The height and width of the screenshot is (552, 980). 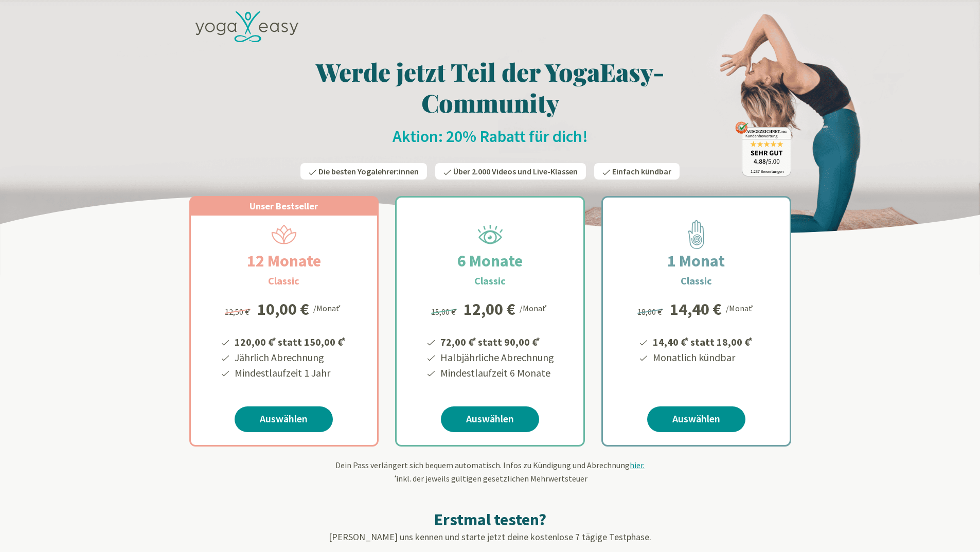 I want to click on h2: 1 Monat, so click(x=696, y=261).